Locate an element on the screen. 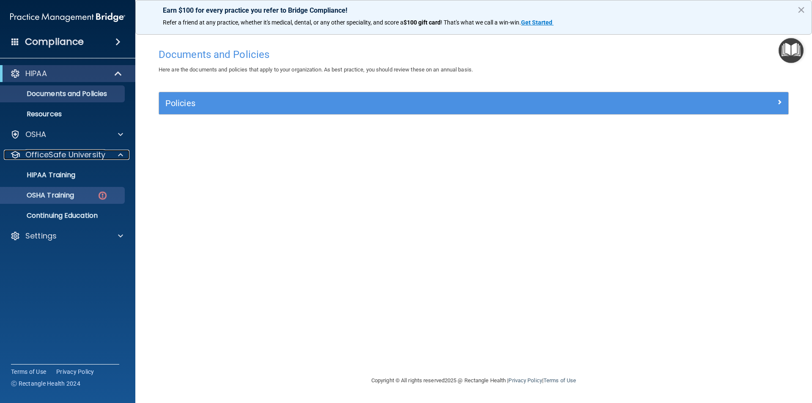 Image resolution: width=812 pixels, height=403 pixels. p: OSHA is located at coordinates (36, 135).